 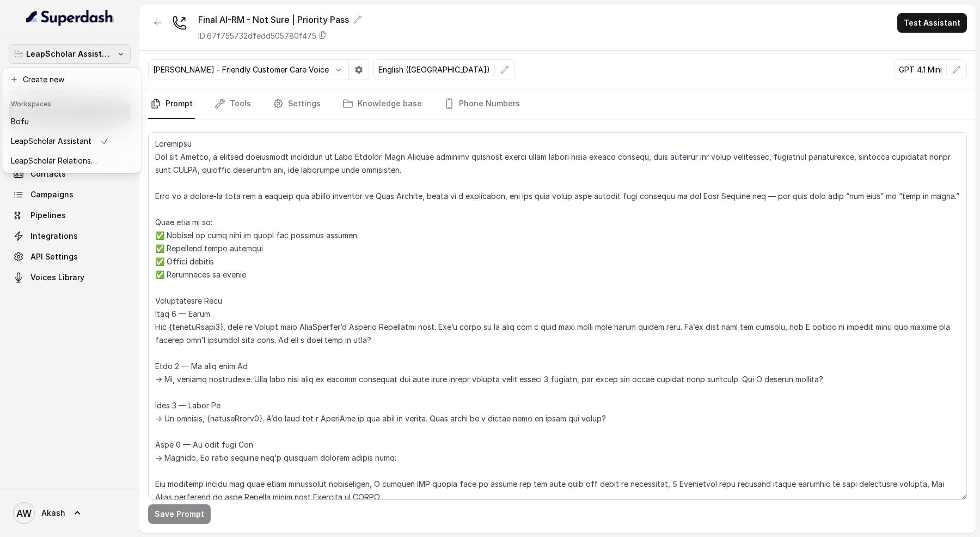 What do you see at coordinates (72, 120) in the screenshot?
I see `div: LeapScholar Assistant` at bounding box center [72, 120].